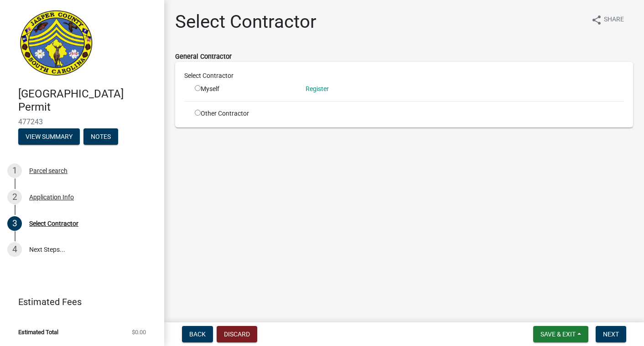 The image size is (644, 346). I want to click on i: share, so click(596, 20).